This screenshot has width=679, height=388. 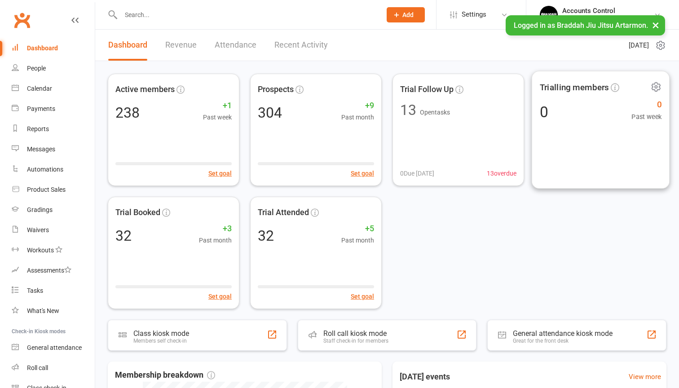 What do you see at coordinates (246, 15) in the screenshot?
I see `input: Search...` at bounding box center [246, 15].